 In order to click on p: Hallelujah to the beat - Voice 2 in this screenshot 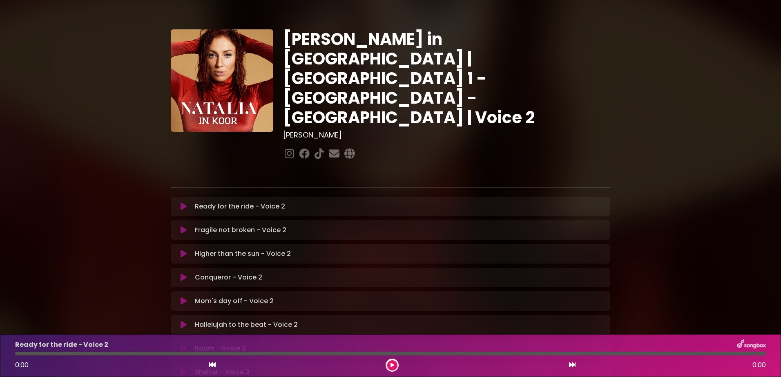, I will do `click(246, 325)`.